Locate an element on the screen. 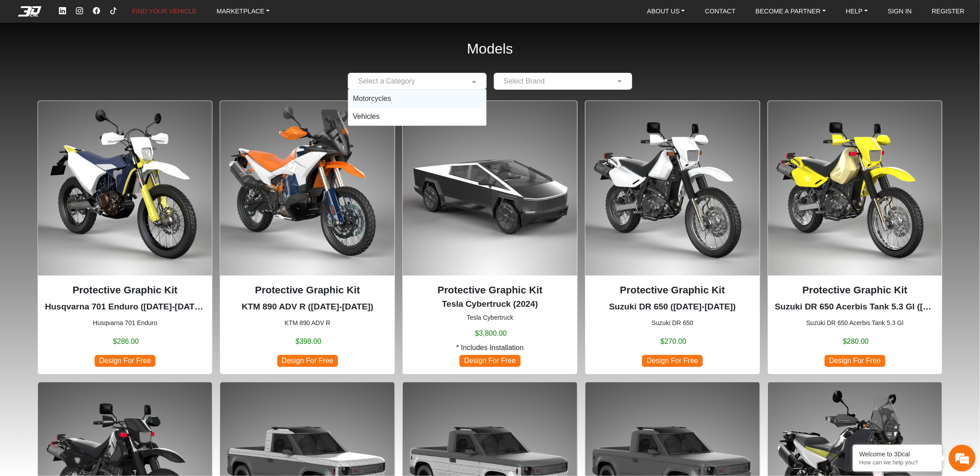 Image resolution: width=980 pixels, height=476 pixels. small: Tesla Cybertruck is located at coordinates (490, 317).